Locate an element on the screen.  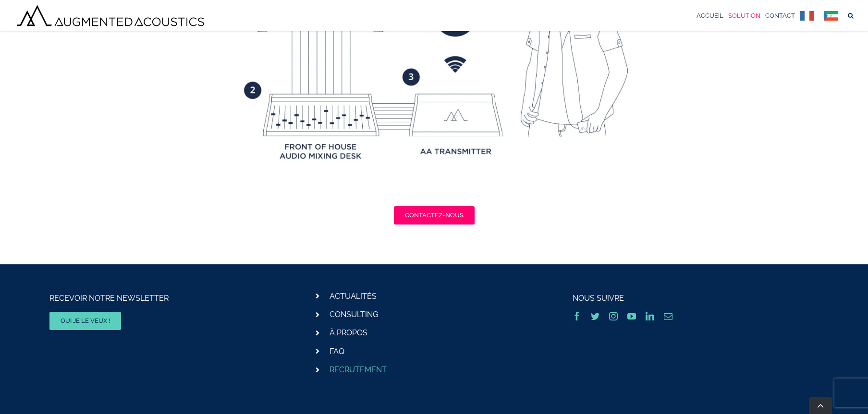
span: CONTACT is located at coordinates (780, 15).